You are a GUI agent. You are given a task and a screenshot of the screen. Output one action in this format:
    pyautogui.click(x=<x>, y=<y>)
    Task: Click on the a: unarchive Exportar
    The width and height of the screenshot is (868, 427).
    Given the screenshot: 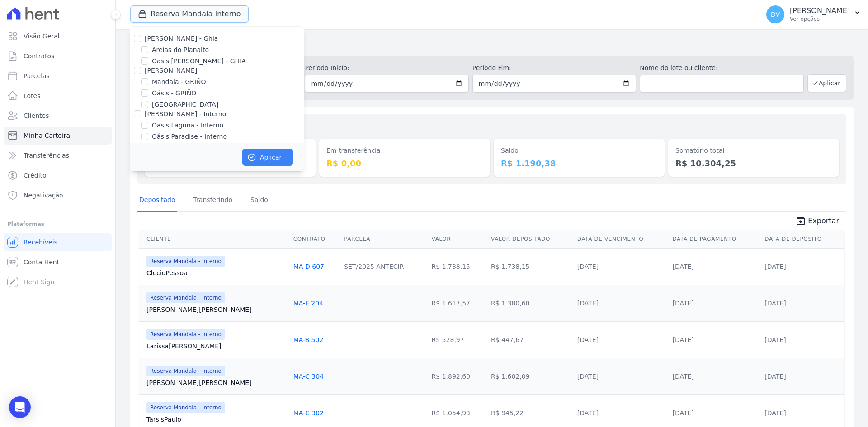 What is the action you would take?
    pyautogui.click(x=817, y=222)
    